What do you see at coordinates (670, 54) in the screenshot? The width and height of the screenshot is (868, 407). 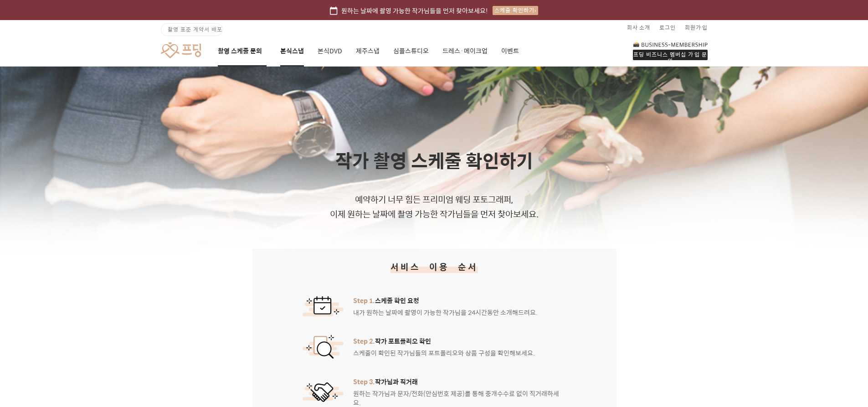 I see `div: 프딩 비즈니스 멤버십 가입 문의` at bounding box center [670, 54].